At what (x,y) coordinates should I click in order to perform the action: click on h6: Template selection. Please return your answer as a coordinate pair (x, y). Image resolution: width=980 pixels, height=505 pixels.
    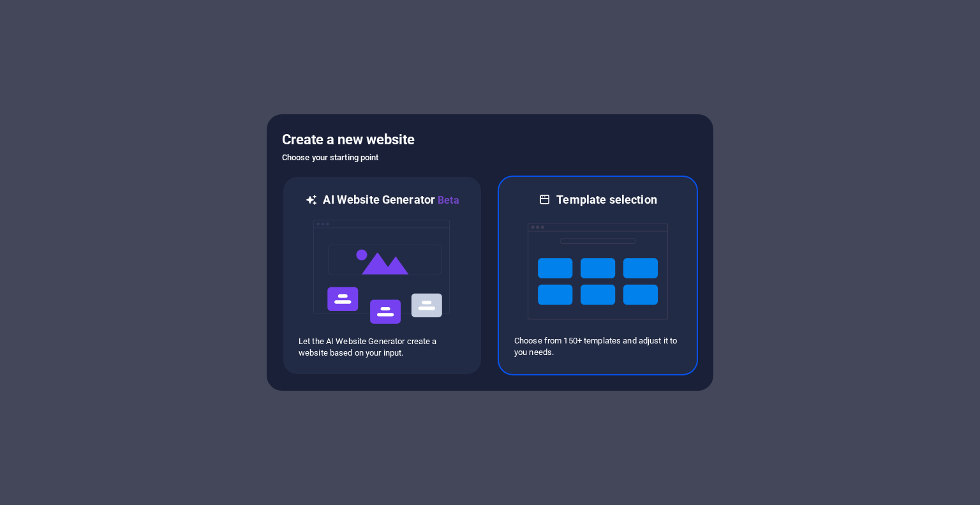
    Looking at the image, I should click on (606, 200).